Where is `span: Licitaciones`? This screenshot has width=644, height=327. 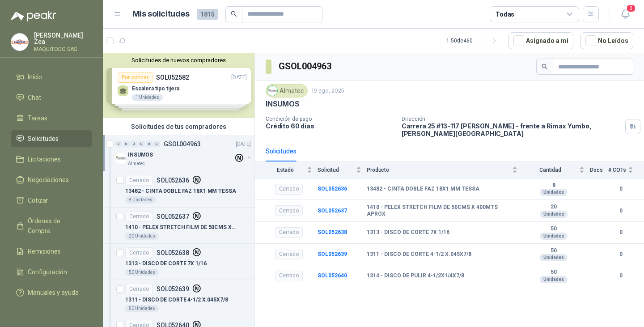 span: Licitaciones is located at coordinates (44, 159).